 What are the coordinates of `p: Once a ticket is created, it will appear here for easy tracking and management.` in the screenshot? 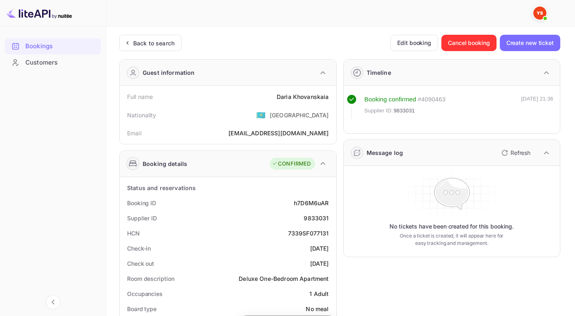 It's located at (451, 239).